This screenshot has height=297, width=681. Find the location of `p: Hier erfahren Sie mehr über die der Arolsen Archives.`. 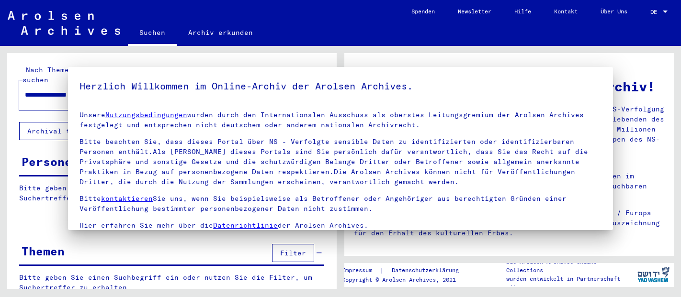

p: Hier erfahren Sie mehr über die der Arolsen Archives. is located at coordinates (340, 226).